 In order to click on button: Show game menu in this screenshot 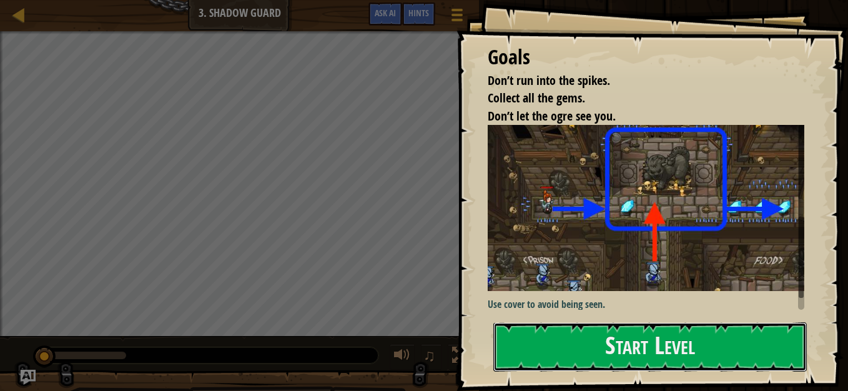, I will do `click(457, 17)`.